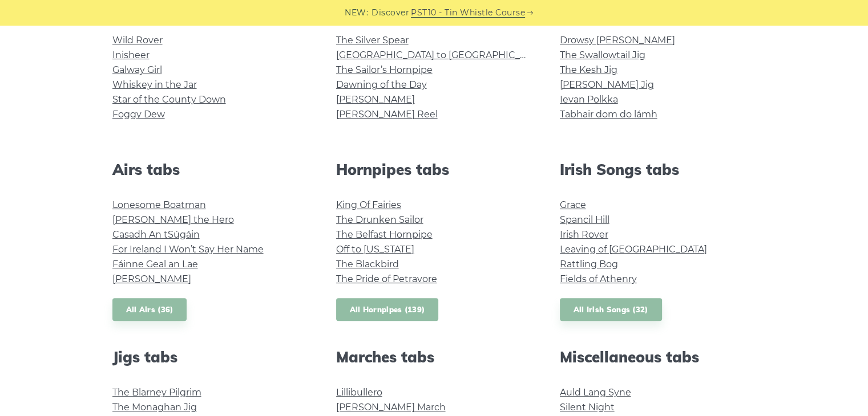 This screenshot has height=416, width=868. What do you see at coordinates (155, 85) in the screenshot?
I see `a: Whiskey in the Jar` at bounding box center [155, 85].